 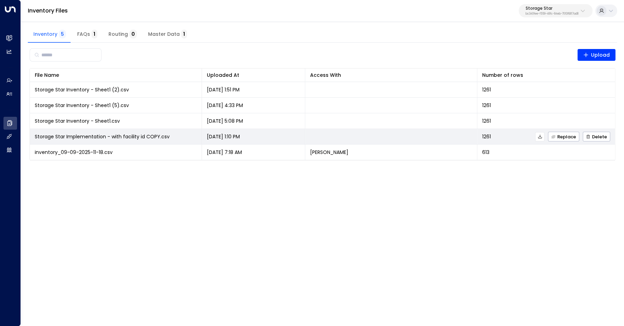 I want to click on span: Storage Star Inventory - Sheet1 (2).csv, so click(x=82, y=90).